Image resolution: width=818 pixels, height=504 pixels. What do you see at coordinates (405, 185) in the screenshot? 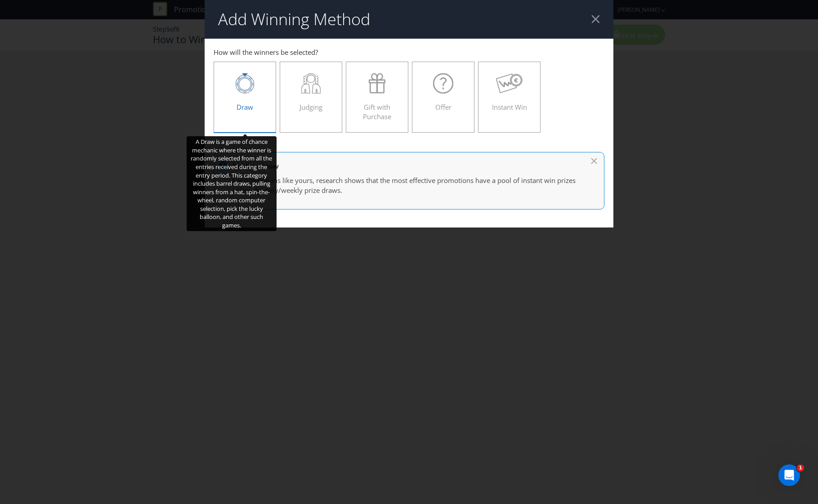
I see `p: For promotions like yours, research shows that the most effective promotions have a pool of insta...` at bounding box center [405, 185].